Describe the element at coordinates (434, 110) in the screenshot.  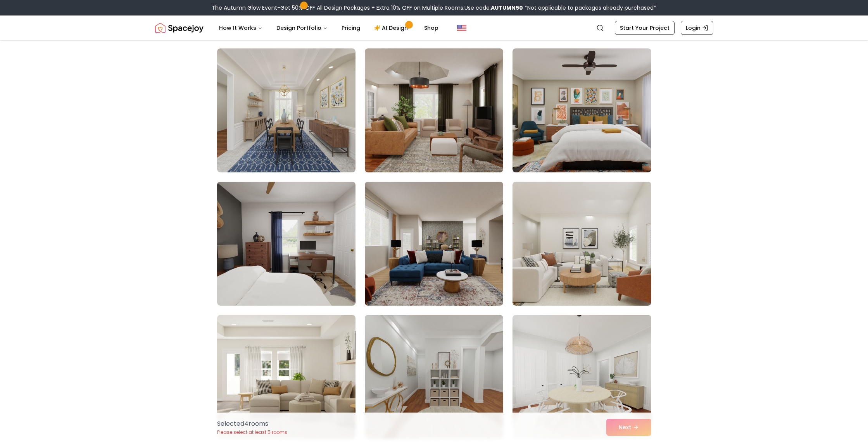
I see `img: Room room-38` at that location.